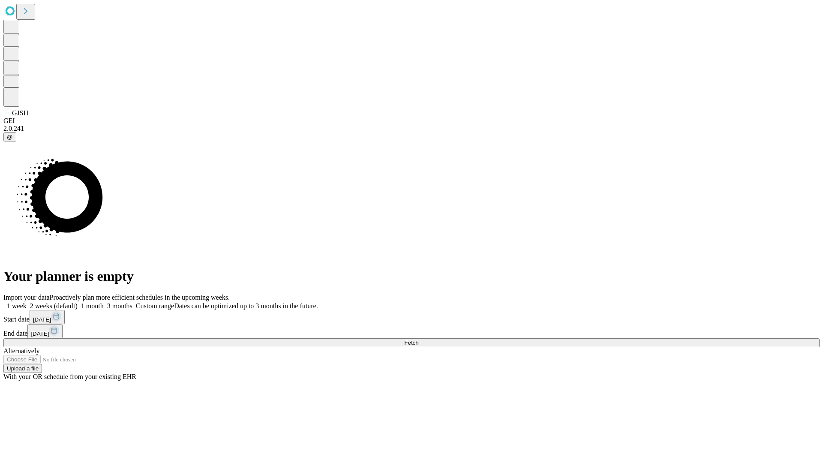 The image size is (823, 463). Describe the element at coordinates (411, 317) in the screenshot. I see `div: Start date` at that location.